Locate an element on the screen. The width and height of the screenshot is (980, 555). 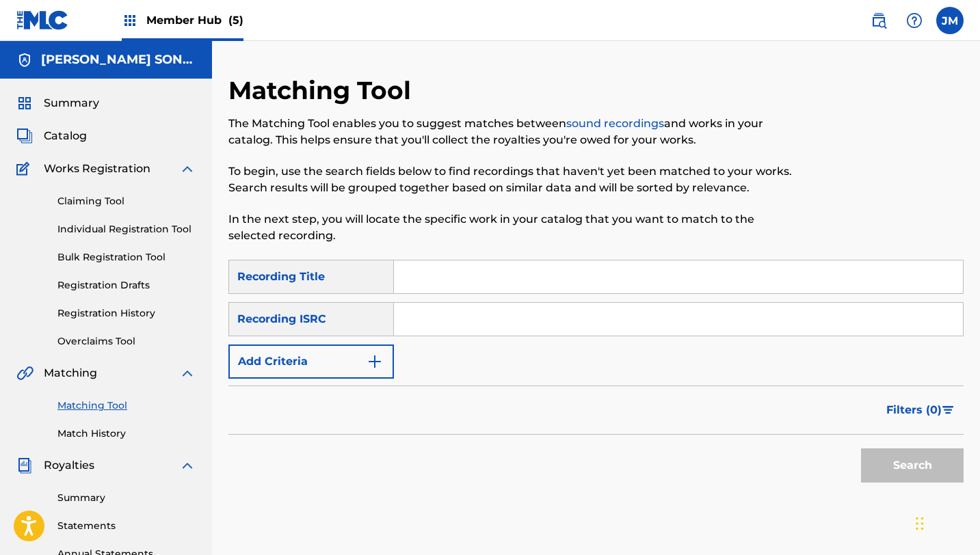
img: Summary is located at coordinates (25, 104).